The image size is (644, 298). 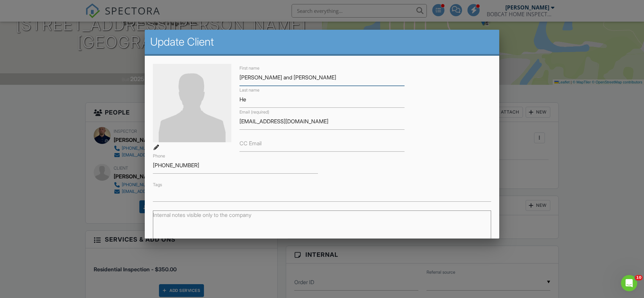 I want to click on label: Tags, so click(x=157, y=184).